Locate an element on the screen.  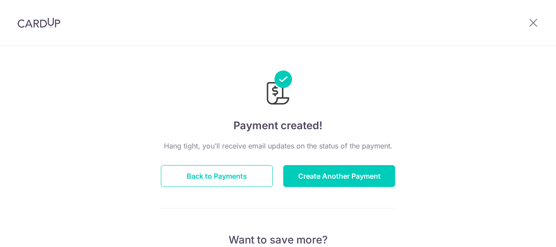
button: Back to Payments is located at coordinates (217, 176).